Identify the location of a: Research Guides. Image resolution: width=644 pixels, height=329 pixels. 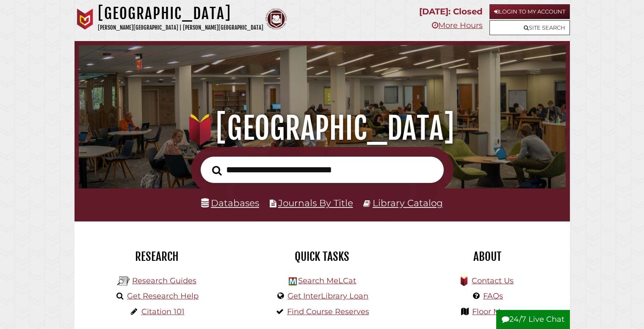
(165, 281).